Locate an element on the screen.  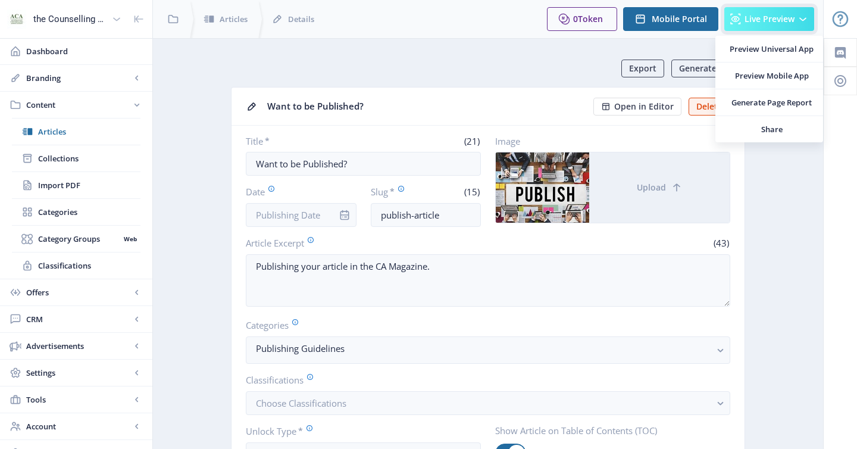
span: Dashboard is located at coordinates (84, 51).